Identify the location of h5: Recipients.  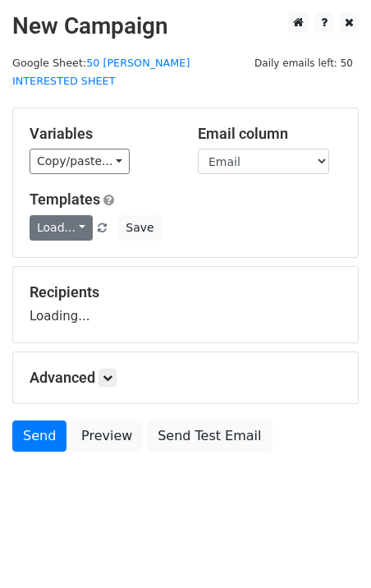
(186, 293).